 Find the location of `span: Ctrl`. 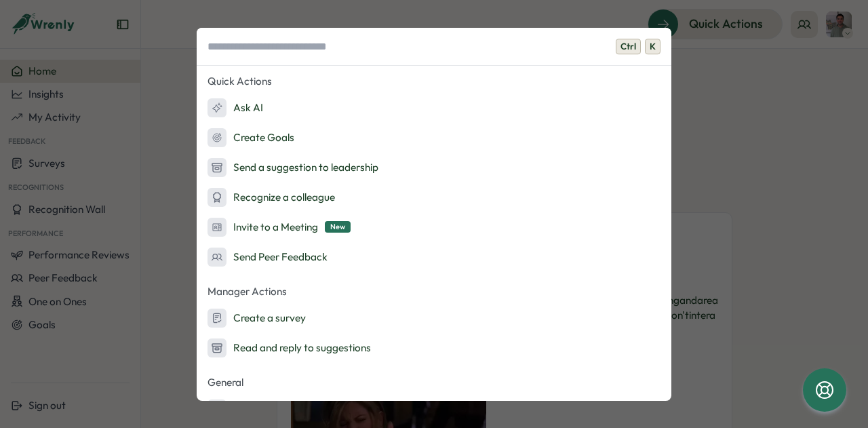

span: Ctrl is located at coordinates (628, 47).